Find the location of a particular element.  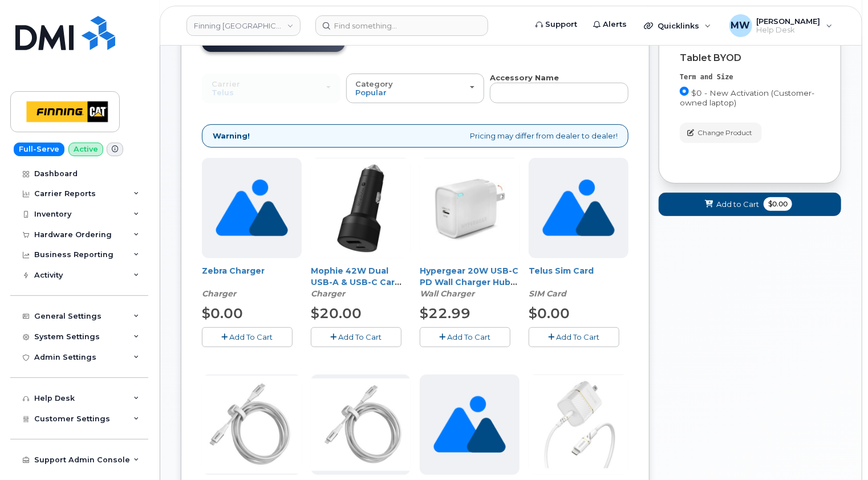

a: Zebra Charger is located at coordinates (233, 271).